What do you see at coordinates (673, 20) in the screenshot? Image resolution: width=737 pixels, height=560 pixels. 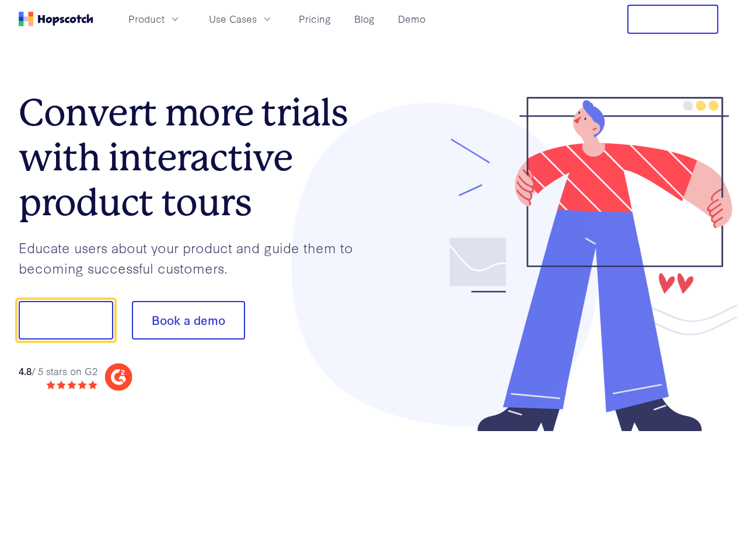 I see `button: Free Trial` at bounding box center [673, 20].